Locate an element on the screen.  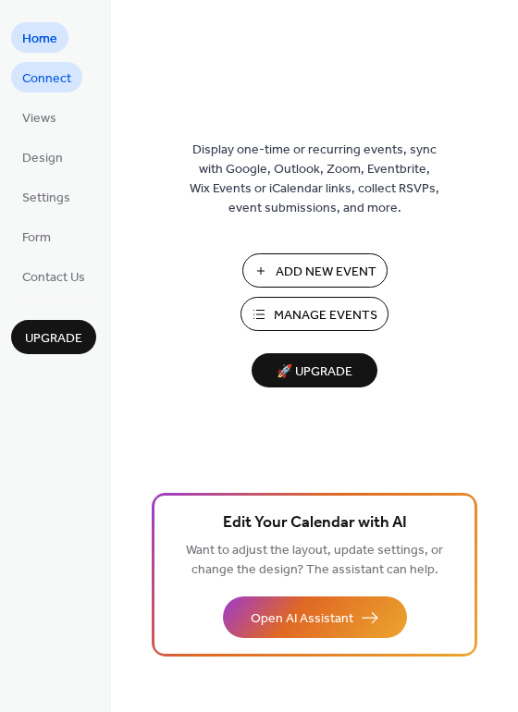
span: Form is located at coordinates (36, 238).